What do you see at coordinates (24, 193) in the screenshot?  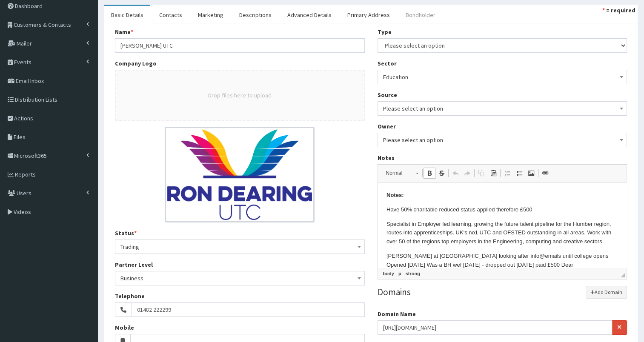 I see `span: Users` at bounding box center [24, 193].